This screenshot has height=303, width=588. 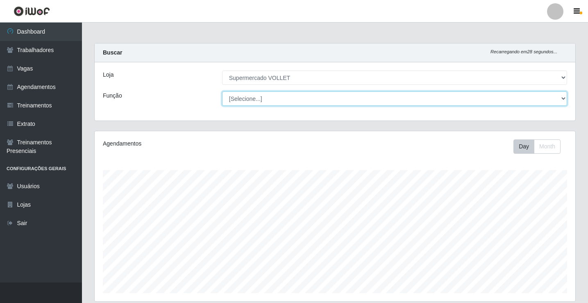 I want to click on div: First group, so click(x=537, y=146).